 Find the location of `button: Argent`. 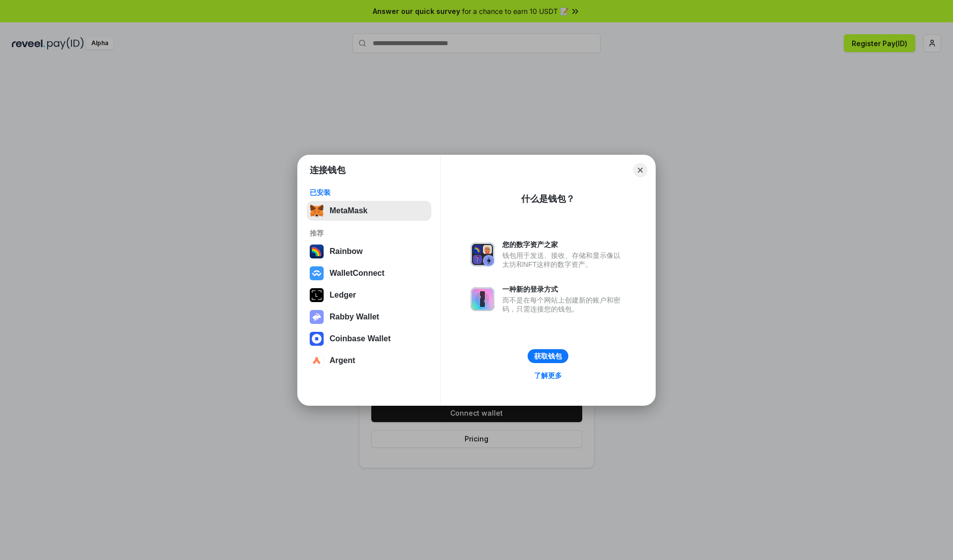

button: Argent is located at coordinates (369, 361).